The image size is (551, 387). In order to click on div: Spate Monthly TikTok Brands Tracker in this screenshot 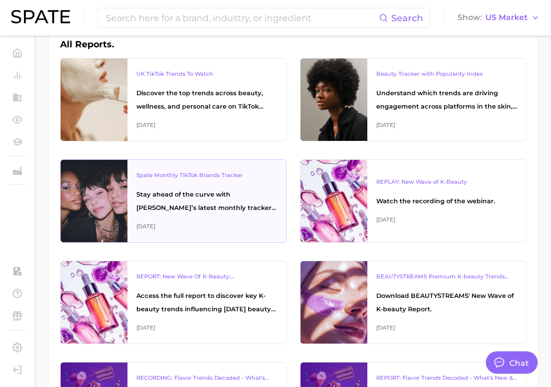, I will do `click(207, 175)`.